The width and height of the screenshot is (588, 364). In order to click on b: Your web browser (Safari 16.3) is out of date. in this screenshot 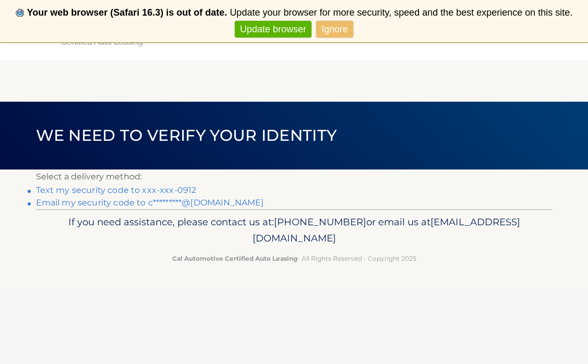, I will do `click(127, 12)`.